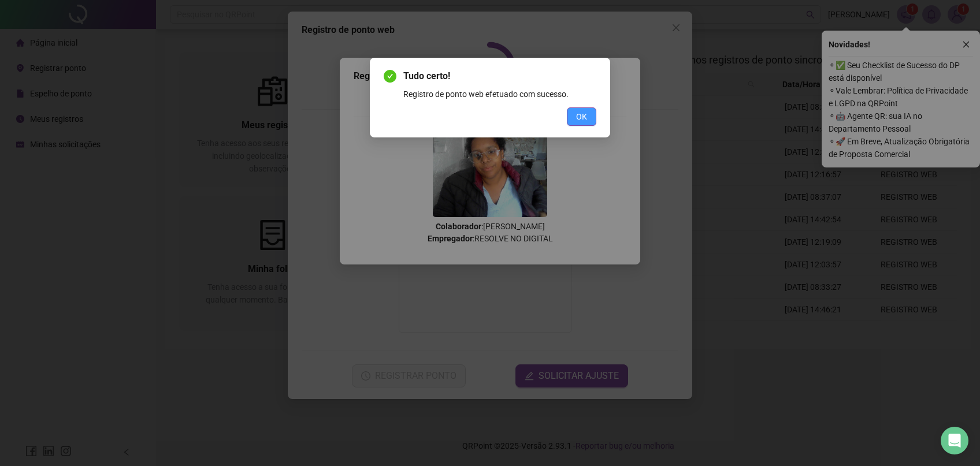 This screenshot has width=980, height=466. Describe the element at coordinates (954, 440) in the screenshot. I see `div: Open Intercom Messenger` at that location.